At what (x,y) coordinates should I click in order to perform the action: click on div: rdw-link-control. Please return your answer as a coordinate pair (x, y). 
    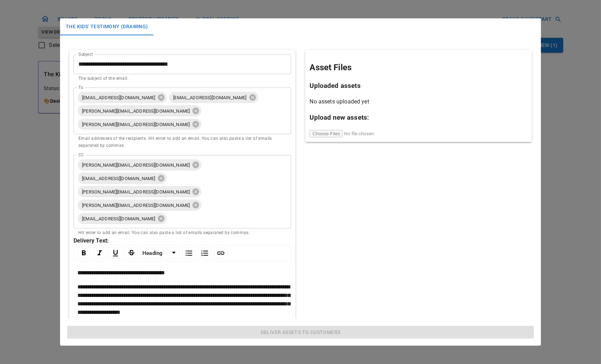
    Looking at the image, I should click on (220, 253).